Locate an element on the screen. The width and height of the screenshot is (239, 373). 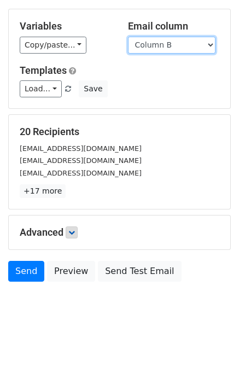
h5: 20 Recipients is located at coordinates (119, 132).